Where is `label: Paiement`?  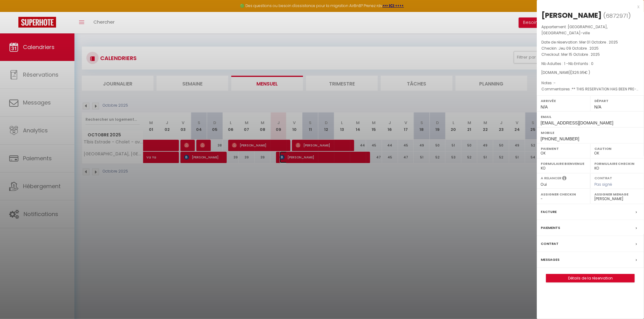
label: Paiement is located at coordinates (564, 149).